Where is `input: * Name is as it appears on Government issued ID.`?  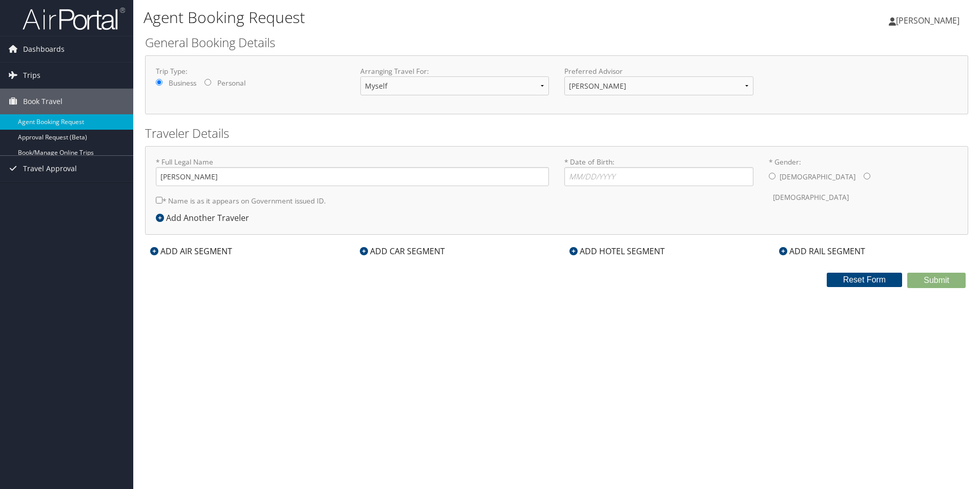 input: * Name is as it appears on Government issued ID. is located at coordinates (159, 200).